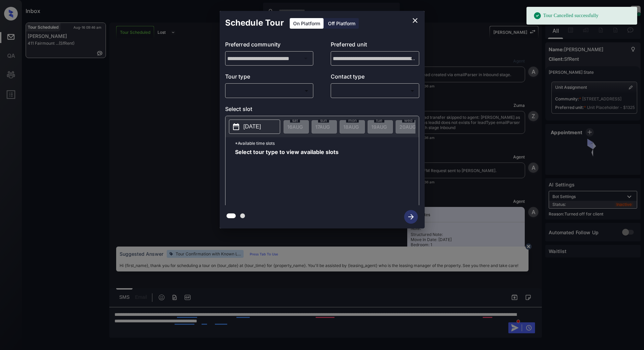 This screenshot has width=644, height=350. Describe the element at coordinates (269, 78) in the screenshot. I see `p: Tour type` at that location.